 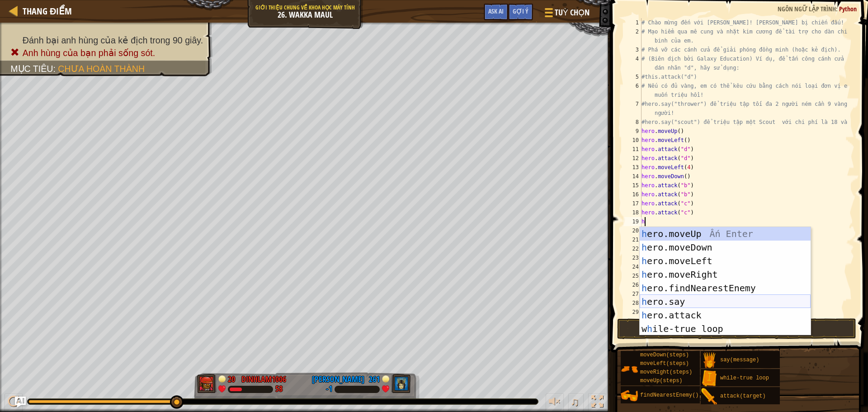 I want to click on span: say(message), so click(x=740, y=360).